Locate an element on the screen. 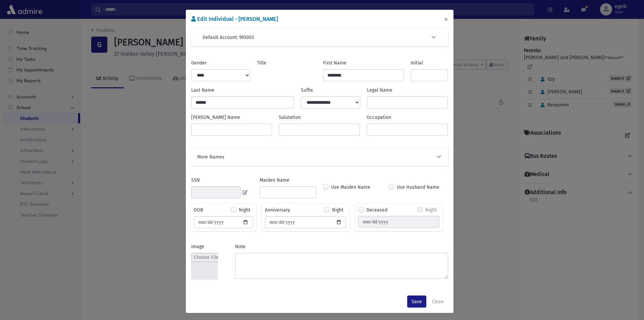  label: Deceased is located at coordinates (377, 210).